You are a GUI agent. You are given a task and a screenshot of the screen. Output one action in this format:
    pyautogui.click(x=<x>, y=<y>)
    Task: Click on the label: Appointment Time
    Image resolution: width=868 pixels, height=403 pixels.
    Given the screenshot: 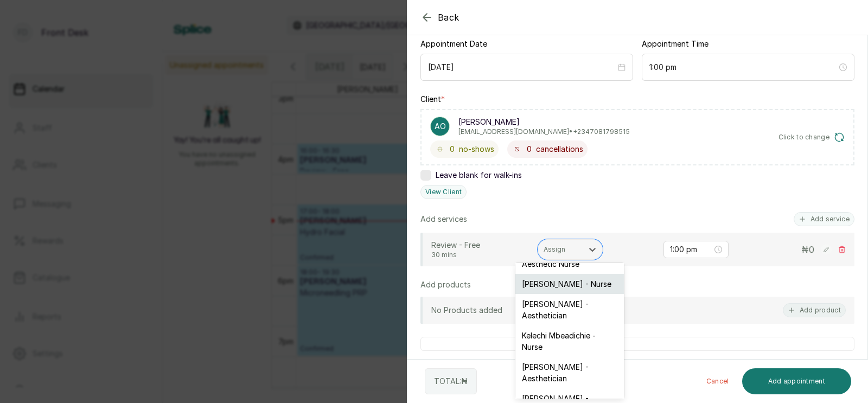 What is the action you would take?
    pyautogui.click(x=675, y=44)
    